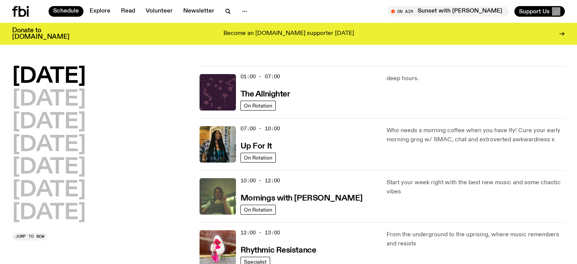  Describe the element at coordinates (534, 11) in the screenshot. I see `span: Support Us` at that location.